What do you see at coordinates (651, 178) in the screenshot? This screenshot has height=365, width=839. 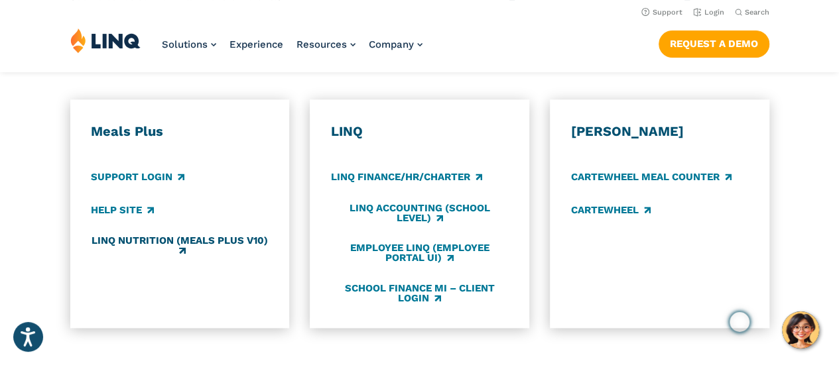 I see `a: CARTEWHEEL Meal Counter` at bounding box center [651, 178].